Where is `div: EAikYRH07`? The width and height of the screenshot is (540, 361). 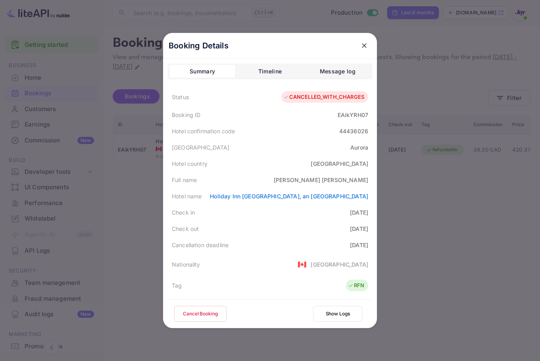 div: EAikYRH07 is located at coordinates (353, 115).